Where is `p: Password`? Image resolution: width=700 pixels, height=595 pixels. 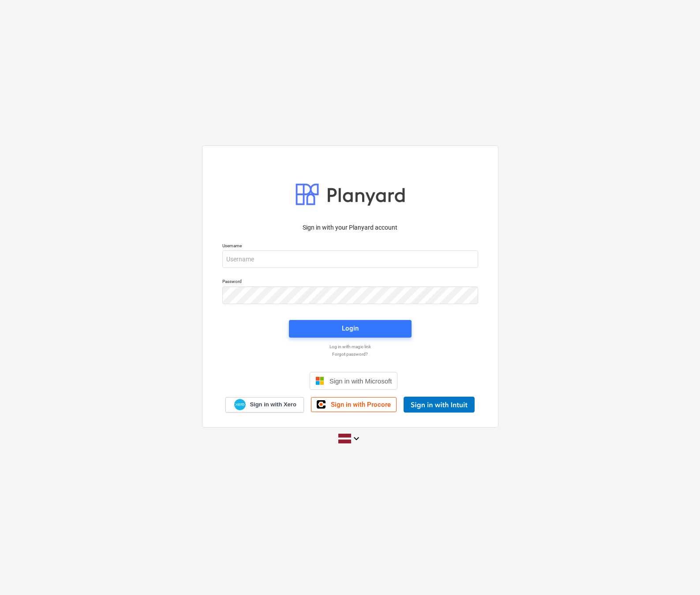 p: Password is located at coordinates (350, 282).